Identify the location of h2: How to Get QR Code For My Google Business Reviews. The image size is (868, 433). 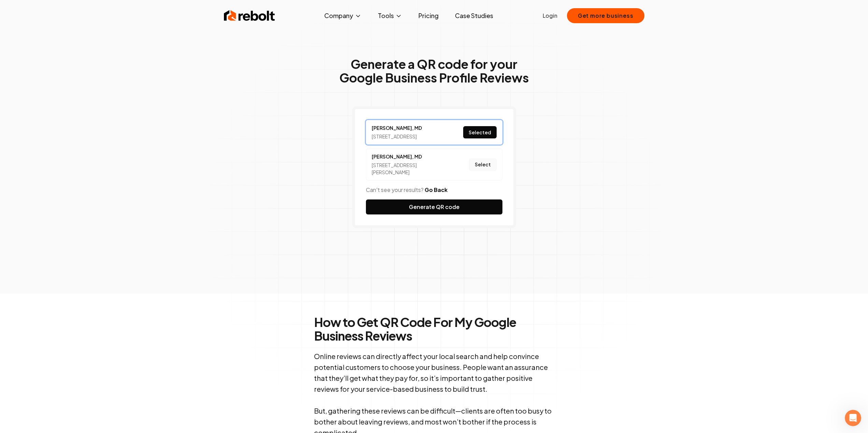
(434, 329).